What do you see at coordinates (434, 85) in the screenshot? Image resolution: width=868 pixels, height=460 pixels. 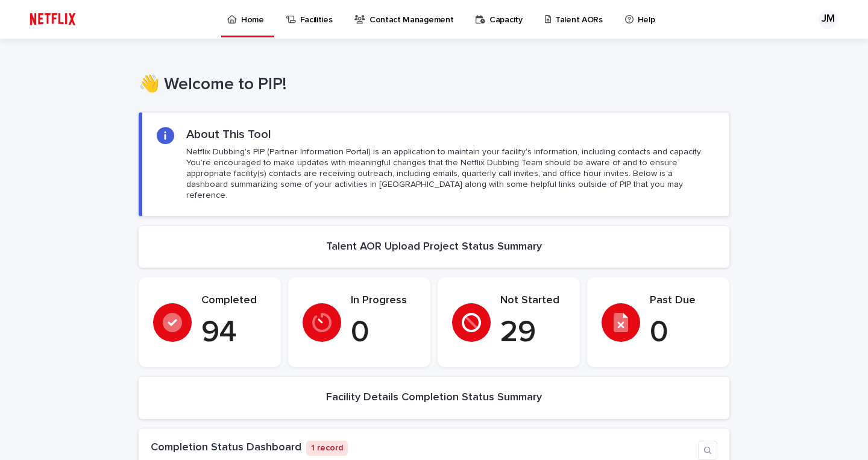 I see `h1: 👋 Welcome to PIP!` at bounding box center [434, 85].